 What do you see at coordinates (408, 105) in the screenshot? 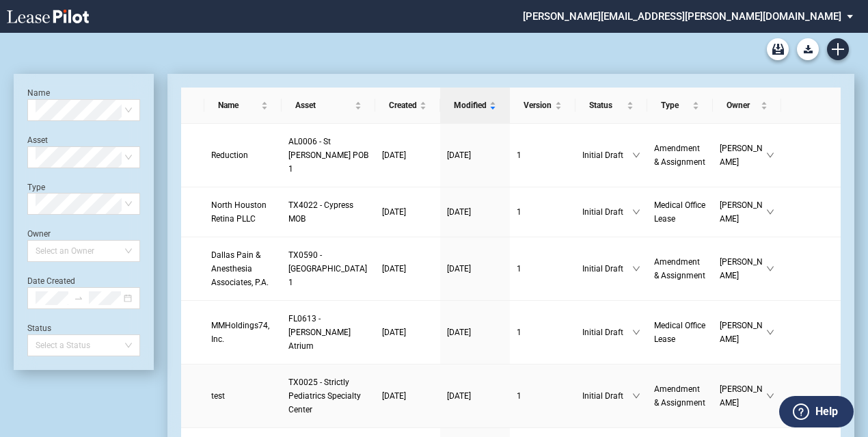
I see `th: Created` at bounding box center [408, 105].